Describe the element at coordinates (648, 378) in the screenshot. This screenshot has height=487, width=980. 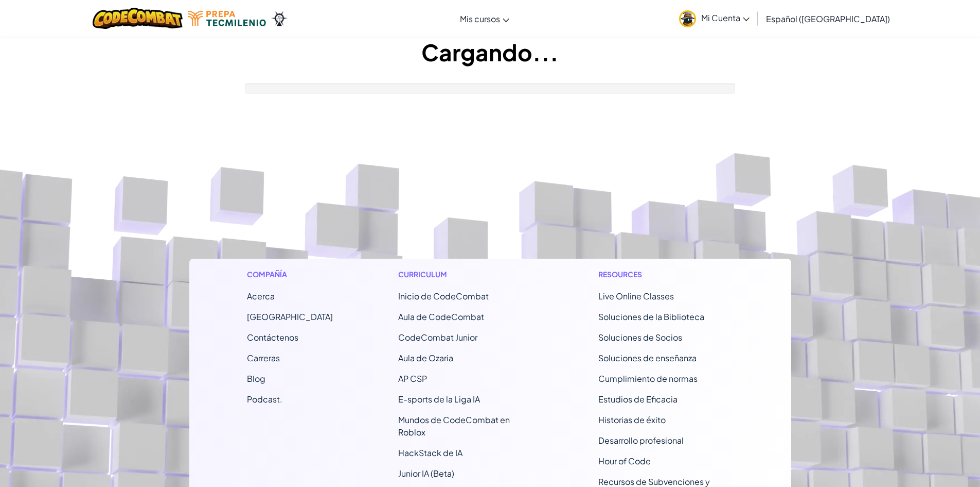
I see `a: Cumplimiento de normas` at that location.